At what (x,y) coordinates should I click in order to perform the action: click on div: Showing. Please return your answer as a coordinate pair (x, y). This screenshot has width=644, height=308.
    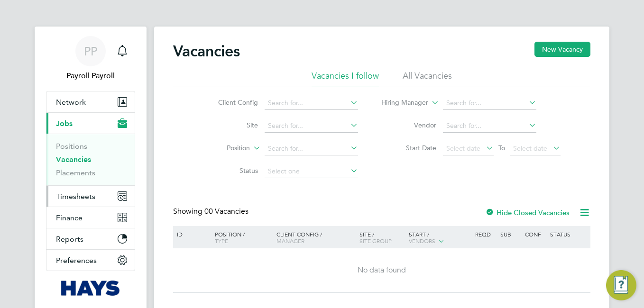
    Looking at the image, I should click on (211, 212).